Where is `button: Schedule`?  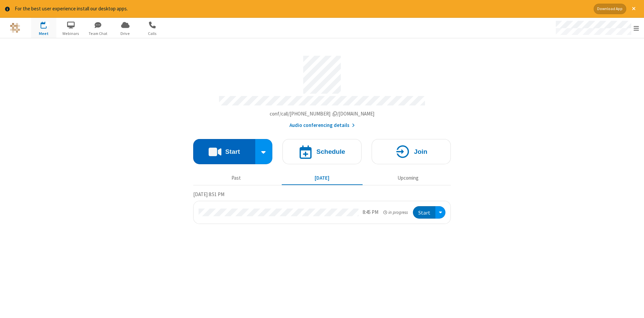 button: Schedule is located at coordinates (322, 151).